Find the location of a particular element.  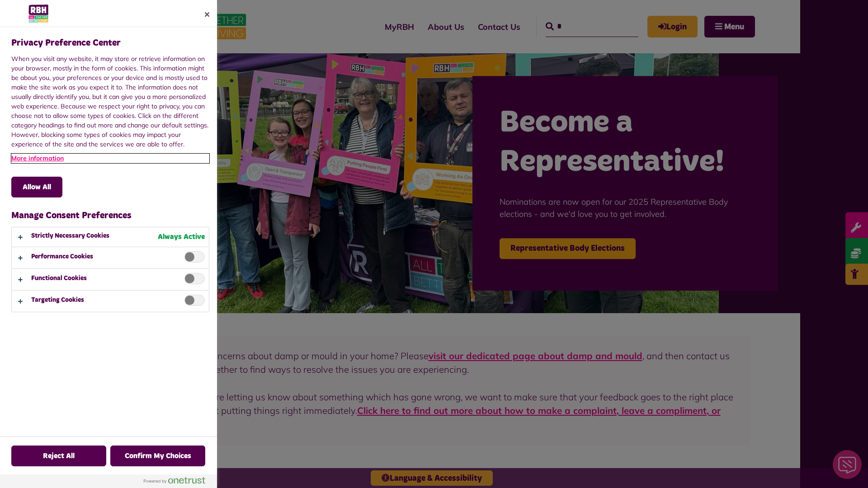

h2: Privacy Preference Center is located at coordinates (66, 43).